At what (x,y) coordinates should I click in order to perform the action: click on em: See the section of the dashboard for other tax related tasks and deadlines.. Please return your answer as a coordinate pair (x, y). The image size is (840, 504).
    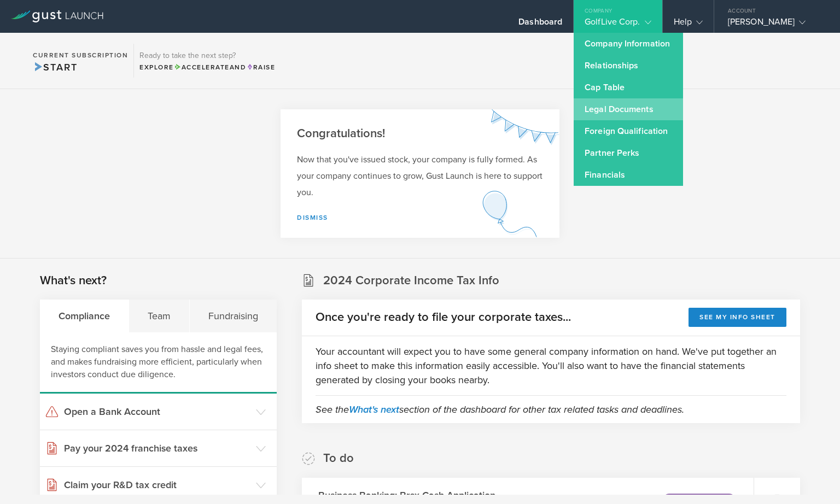
    Looking at the image, I should click on (500, 409).